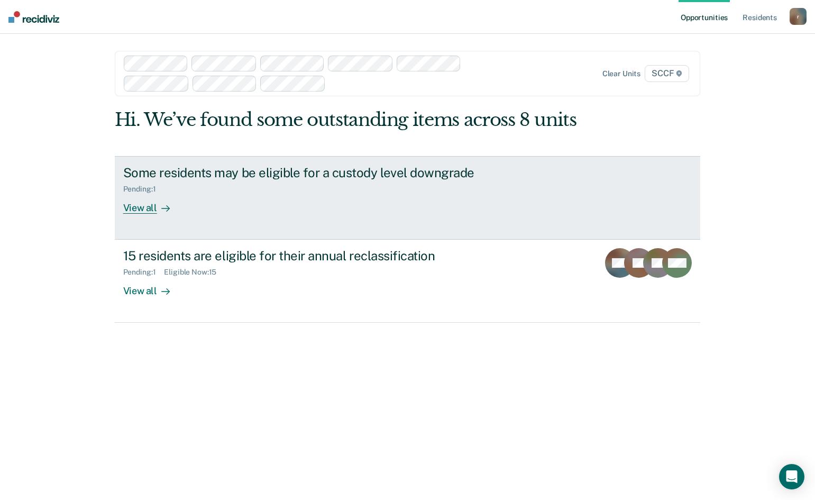 The height and width of the screenshot is (500, 815). I want to click on a: 15 residents are eligible for their annual reclassificationPending:1Eligible Now:15View all, so click(408, 281).